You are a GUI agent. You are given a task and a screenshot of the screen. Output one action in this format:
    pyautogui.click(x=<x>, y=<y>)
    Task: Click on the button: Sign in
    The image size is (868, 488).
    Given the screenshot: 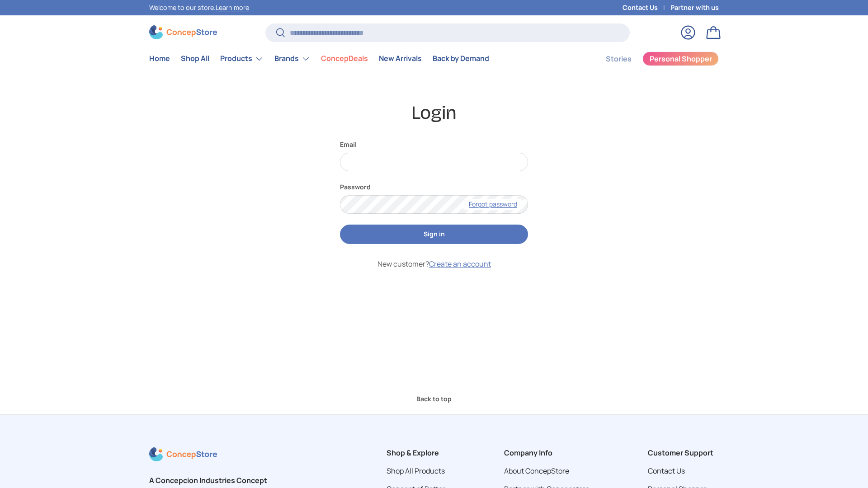 What is the action you would take?
    pyautogui.click(x=434, y=234)
    